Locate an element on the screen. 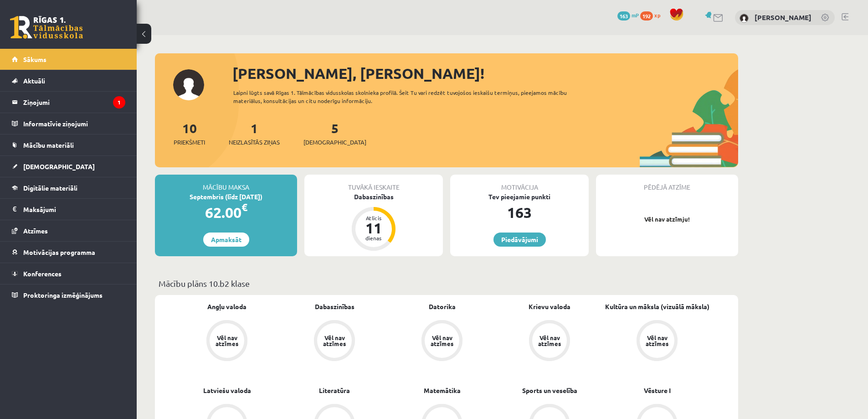  legend: Ziņojumi is located at coordinates (74, 102).